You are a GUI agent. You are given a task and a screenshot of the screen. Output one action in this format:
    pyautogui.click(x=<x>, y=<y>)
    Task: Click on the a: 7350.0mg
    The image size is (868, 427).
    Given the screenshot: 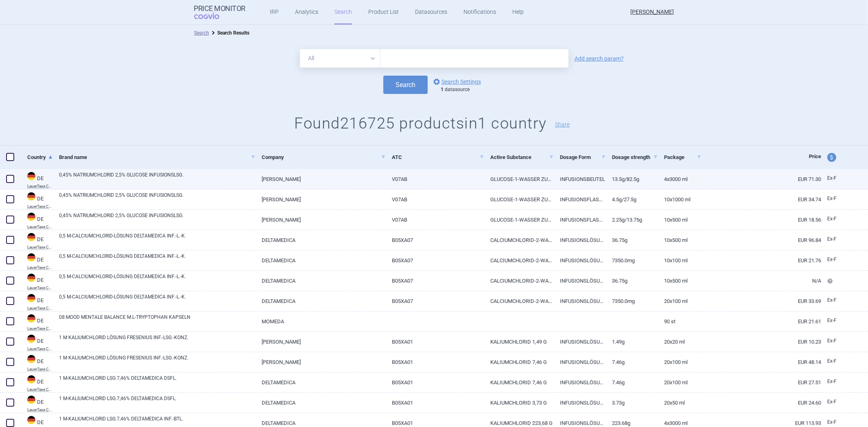 What is the action you would take?
    pyautogui.click(x=631, y=301)
    